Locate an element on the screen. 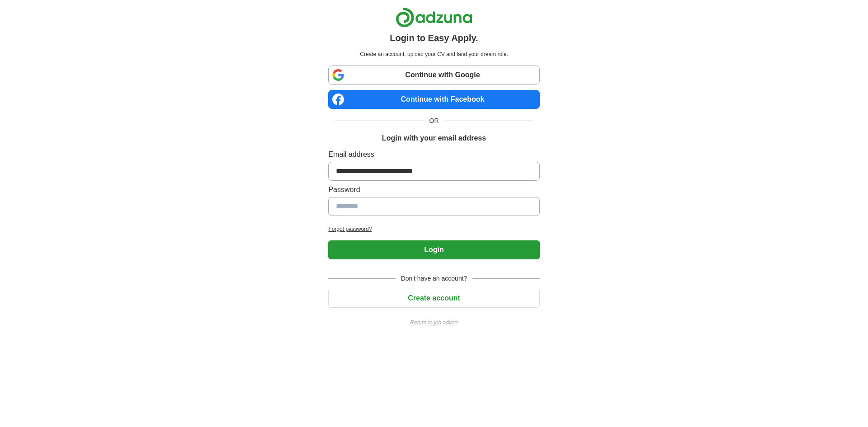  p: Return to job advert is located at coordinates (433, 323).